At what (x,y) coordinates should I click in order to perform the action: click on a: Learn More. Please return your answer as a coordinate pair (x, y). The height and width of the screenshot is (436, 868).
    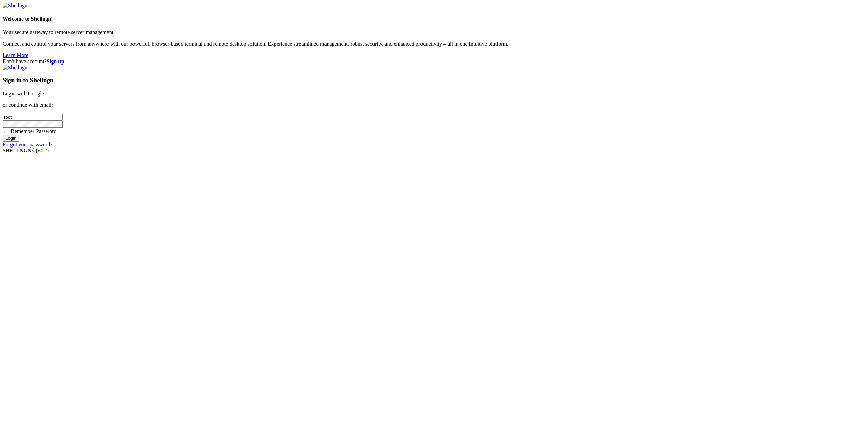
    Looking at the image, I should click on (16, 55).